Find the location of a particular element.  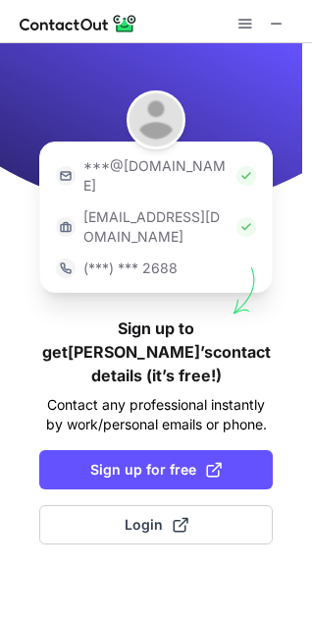

img: https://contactout.com/extension/app/static/media/login-work-icon.638a5007170bc45168077fde17b29a1... is located at coordinates (66, 227).